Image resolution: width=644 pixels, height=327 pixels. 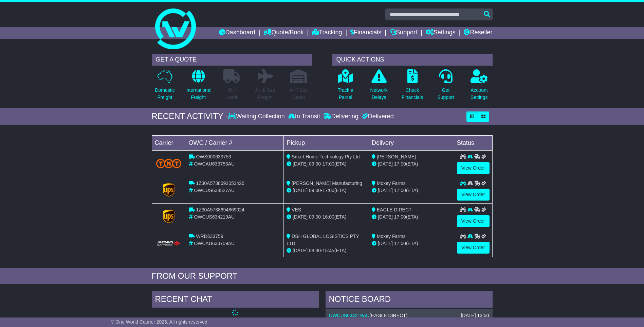 I want to click on span: 16:00, so click(x=328, y=217).